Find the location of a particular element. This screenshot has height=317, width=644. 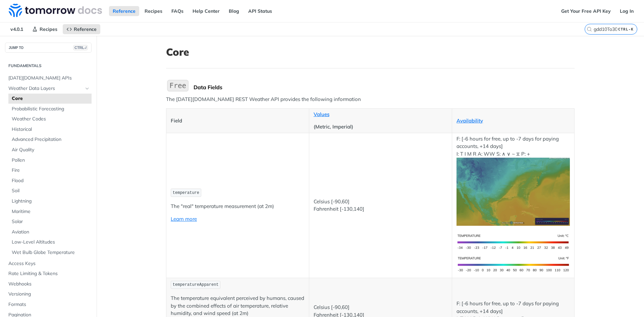

a: Lightning is located at coordinates (50, 201).